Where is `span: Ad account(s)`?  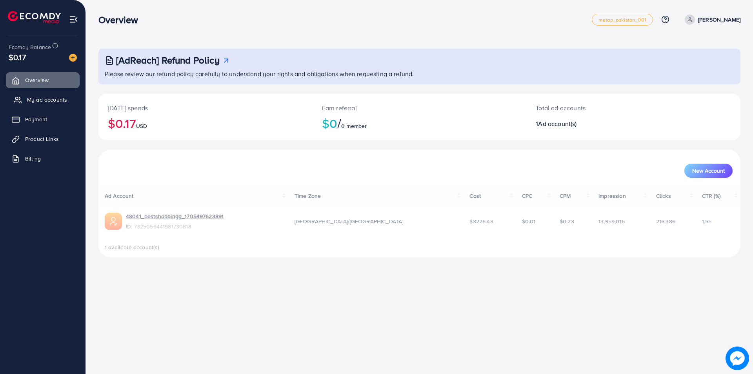
span: Ad account(s) is located at coordinates (557, 123).